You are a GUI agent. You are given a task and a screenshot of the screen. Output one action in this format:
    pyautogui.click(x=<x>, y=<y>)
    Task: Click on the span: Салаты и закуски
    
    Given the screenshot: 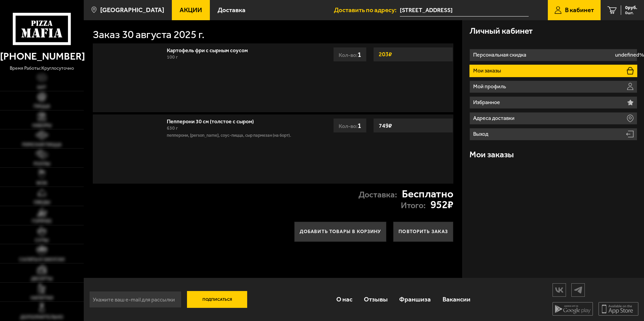 What is the action you would take?
    pyautogui.click(x=42, y=260)
    